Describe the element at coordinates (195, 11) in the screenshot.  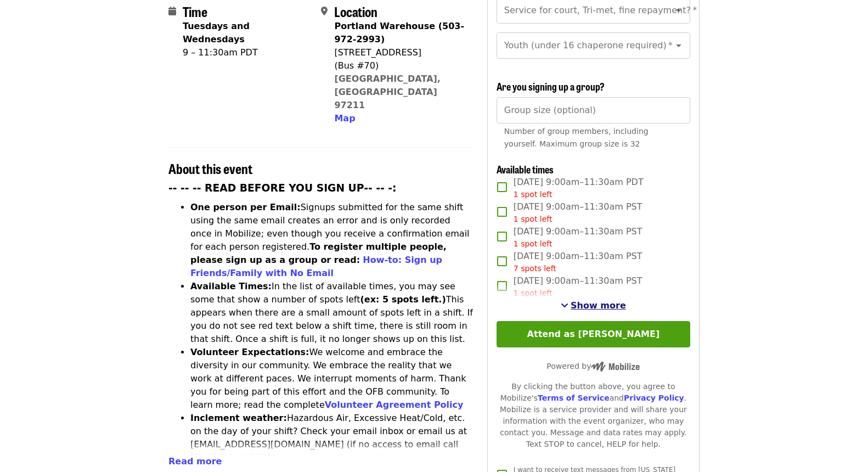
I see `span: Time` at that location.